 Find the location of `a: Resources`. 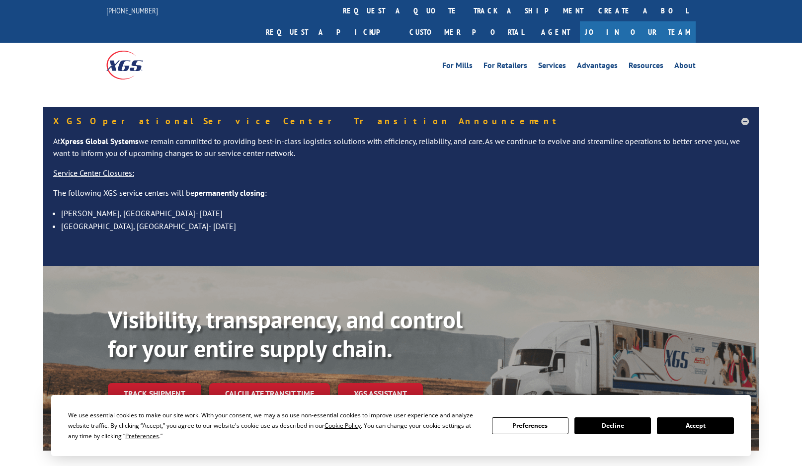

a: Resources is located at coordinates (646, 67).